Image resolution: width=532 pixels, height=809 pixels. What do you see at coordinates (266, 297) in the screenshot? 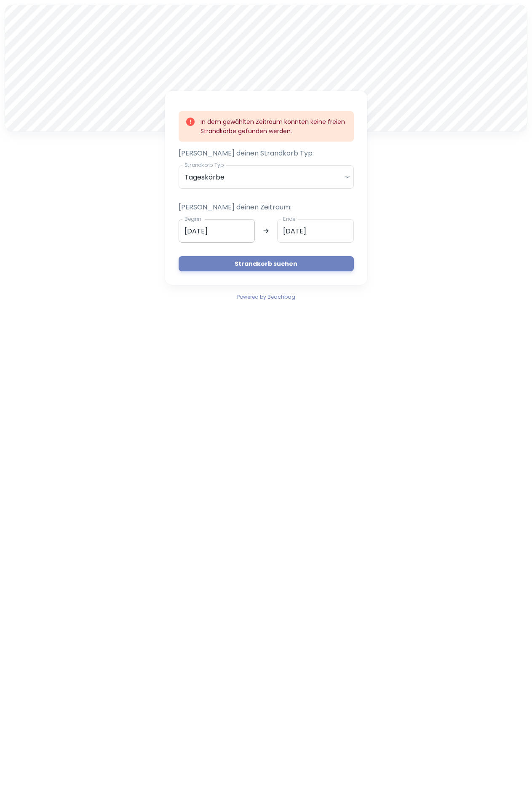
I see `span: Powered by Beachbag` at bounding box center [266, 297].